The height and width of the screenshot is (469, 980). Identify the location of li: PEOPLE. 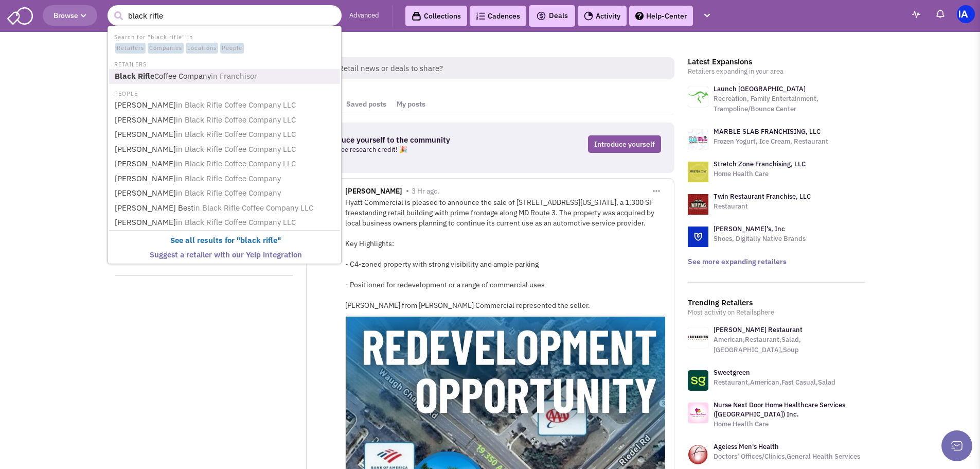
(224, 93).